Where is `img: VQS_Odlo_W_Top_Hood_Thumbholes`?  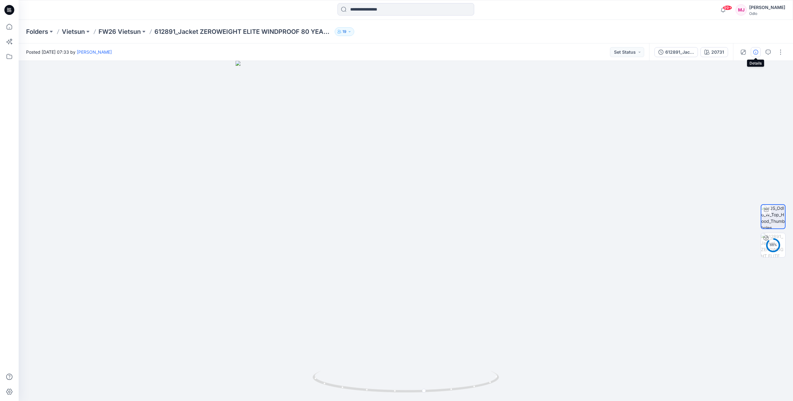 img: VQS_Odlo_W_Top_Hood_Thumbholes is located at coordinates (773, 217).